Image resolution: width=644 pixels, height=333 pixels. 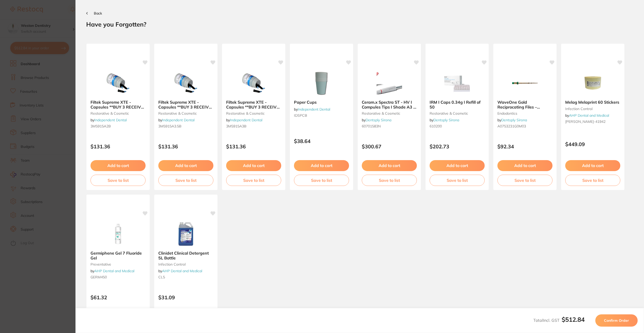 What do you see at coordinates (525, 83) in the screenshot?
I see `img: WaveOne Gold Reciprocating Files – Medium/31mm, 3 files` at bounding box center [525, 83].